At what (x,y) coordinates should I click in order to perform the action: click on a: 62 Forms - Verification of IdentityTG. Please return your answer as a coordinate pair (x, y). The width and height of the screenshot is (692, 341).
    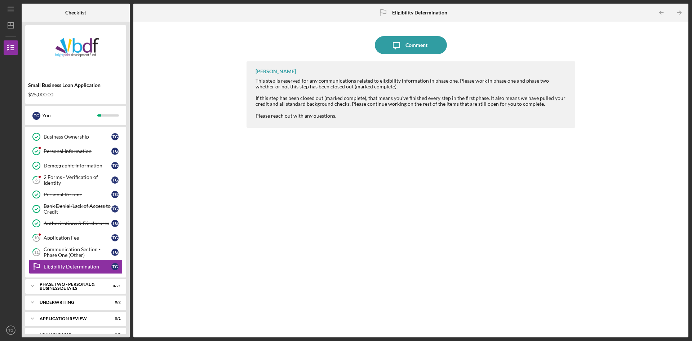
    Looking at the image, I should click on (76, 180).